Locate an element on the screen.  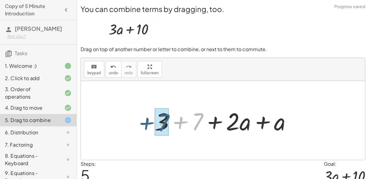
button: fullscreen is located at coordinates (150, 69).